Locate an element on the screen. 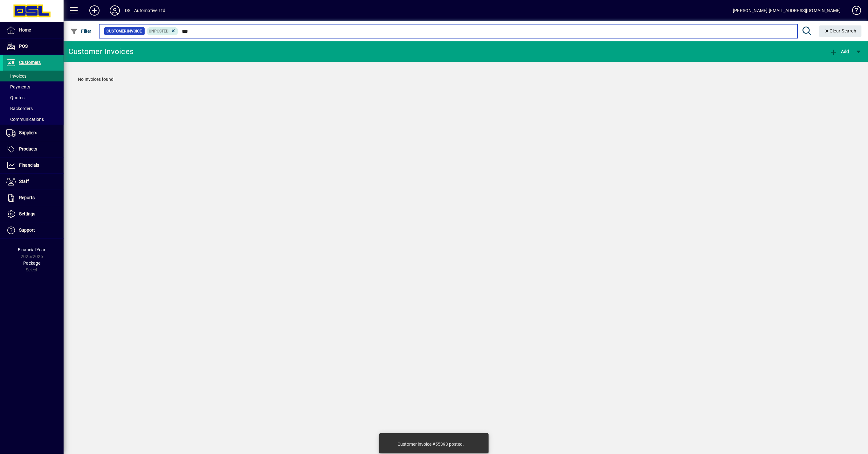 The height and width of the screenshot is (454, 868). span: Suppliers is located at coordinates (28, 133).